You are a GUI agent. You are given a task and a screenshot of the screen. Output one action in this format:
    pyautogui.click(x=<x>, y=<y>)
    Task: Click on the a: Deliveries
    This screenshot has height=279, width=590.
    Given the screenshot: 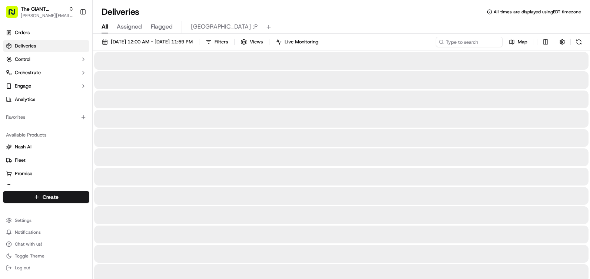 What is the action you would take?
    pyautogui.click(x=46, y=46)
    